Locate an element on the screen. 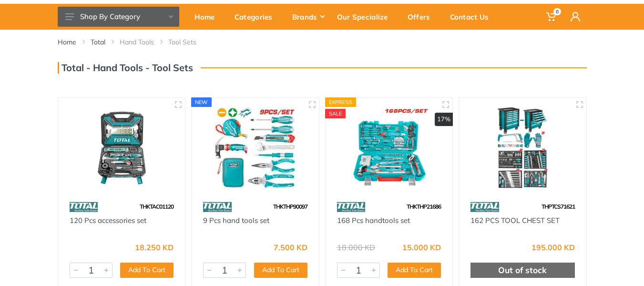 This screenshot has width=644, height=286. div: 195.000 KD is located at coordinates (553, 247).